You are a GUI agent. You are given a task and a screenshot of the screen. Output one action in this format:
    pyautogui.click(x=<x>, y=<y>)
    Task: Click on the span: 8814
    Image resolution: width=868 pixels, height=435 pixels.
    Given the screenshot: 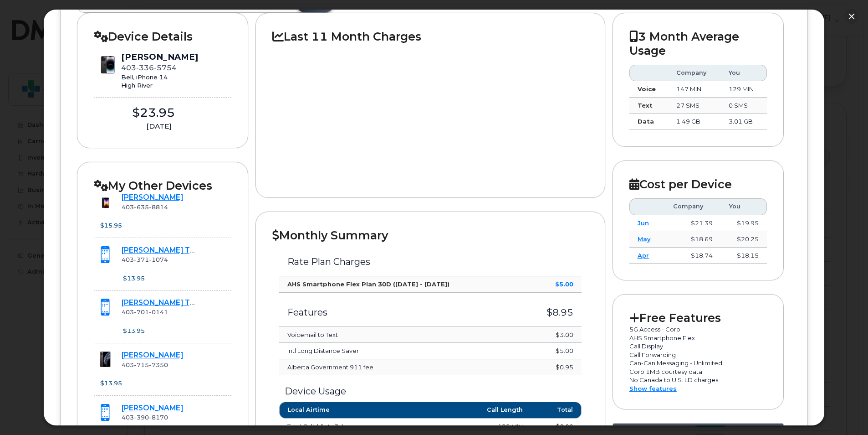 What is the action you would take?
    pyautogui.click(x=159, y=207)
    